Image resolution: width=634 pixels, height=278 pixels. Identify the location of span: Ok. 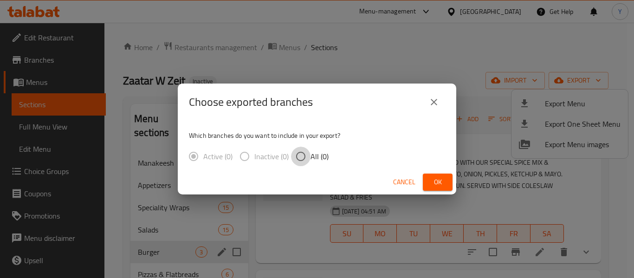
(438, 182).